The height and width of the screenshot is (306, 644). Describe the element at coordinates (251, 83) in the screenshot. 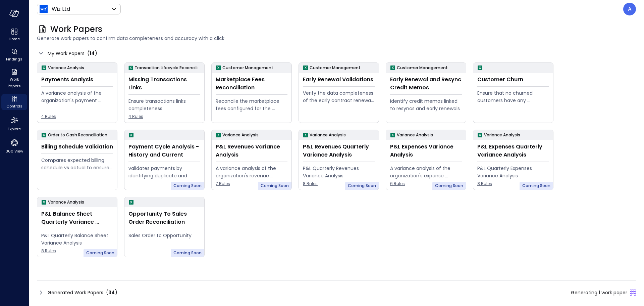

I see `div: Marketplace Fees Reconciliation` at that location.